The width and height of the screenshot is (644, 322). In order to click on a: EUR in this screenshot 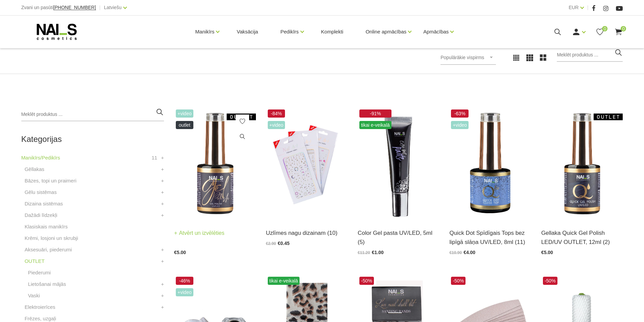, I will do `click(574, 7)`.